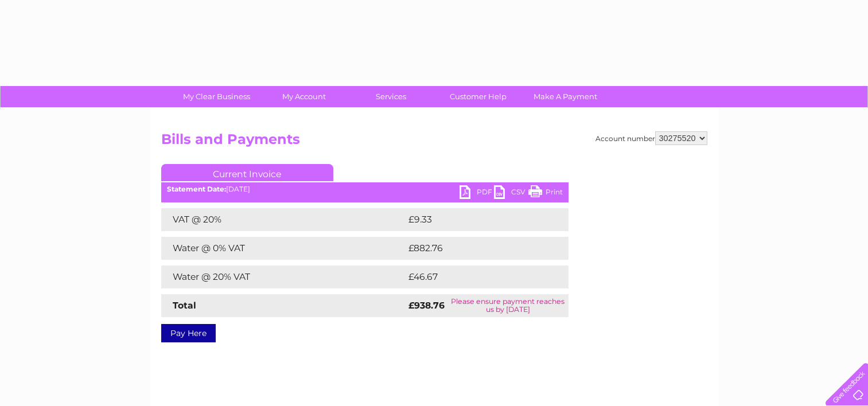 The width and height of the screenshot is (868, 406). I want to click on div: Account number, so click(651, 138).